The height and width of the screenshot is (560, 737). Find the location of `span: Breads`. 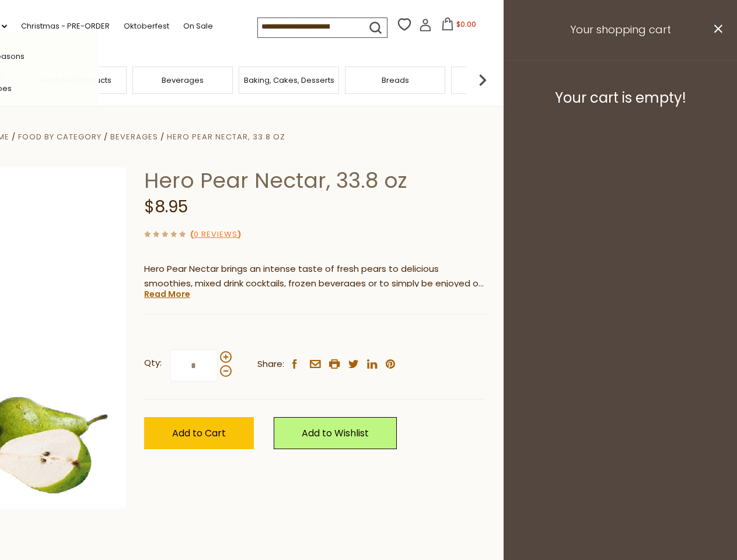

span: Breads is located at coordinates (395, 80).